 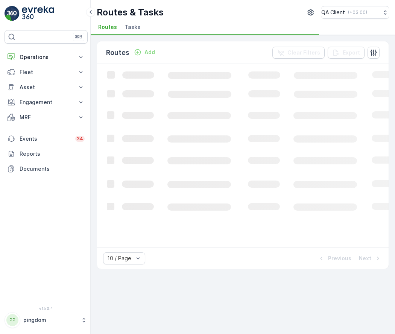 What do you see at coordinates (46, 169) in the screenshot?
I see `a: Documents` at bounding box center [46, 169].